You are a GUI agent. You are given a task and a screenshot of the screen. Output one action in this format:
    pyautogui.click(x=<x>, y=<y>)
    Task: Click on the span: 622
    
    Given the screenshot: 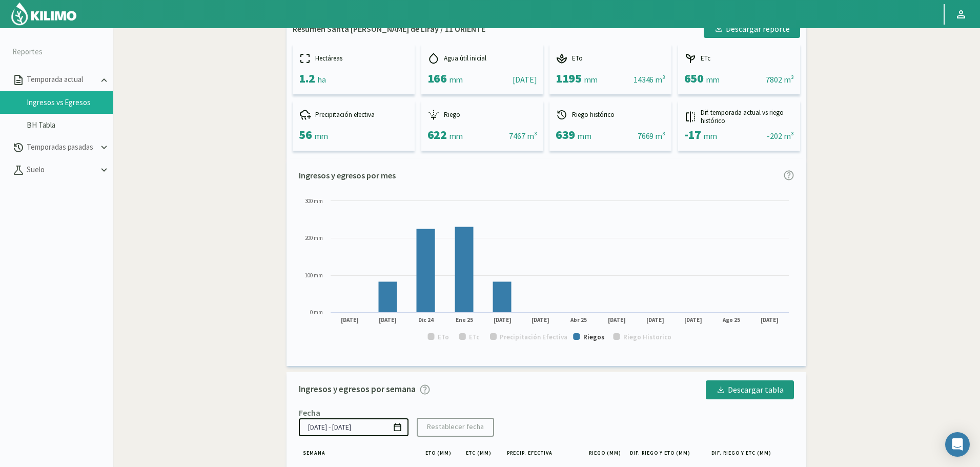 What is the action you would take?
    pyautogui.click(x=437, y=134)
    